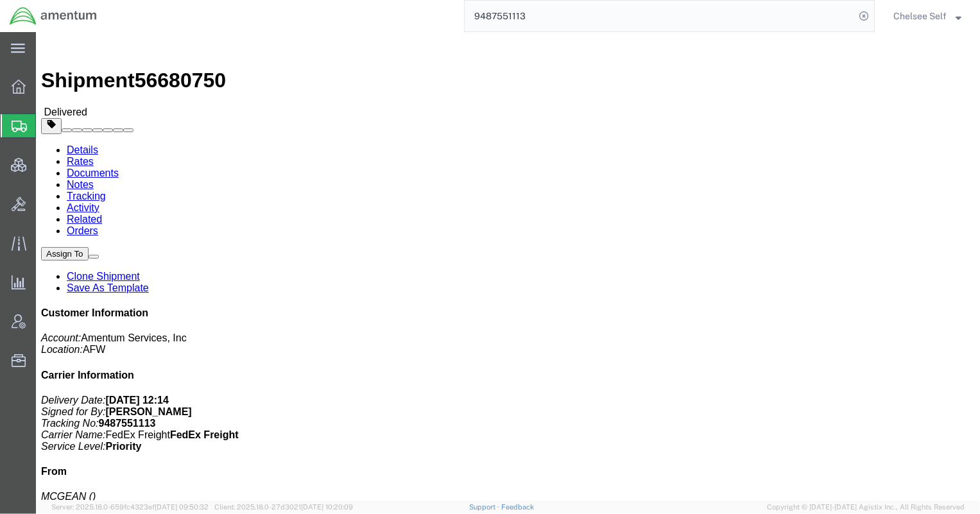 This screenshot has height=514, width=980. Describe the element at coordinates (130, 507) in the screenshot. I see `span: Server: 2025.18.0-659fc4323ef` at that location.